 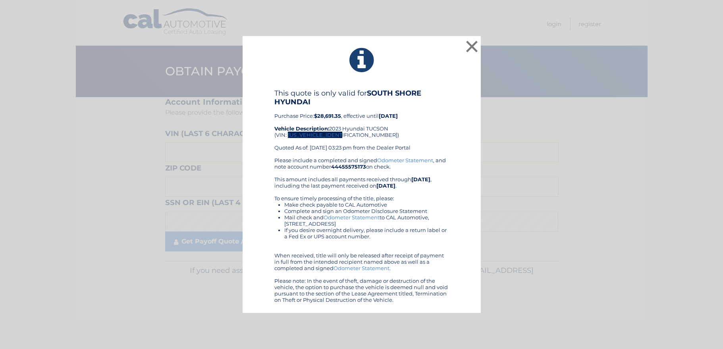 What do you see at coordinates (328, 116) in the screenshot?
I see `b: $28,691.35` at bounding box center [328, 116].